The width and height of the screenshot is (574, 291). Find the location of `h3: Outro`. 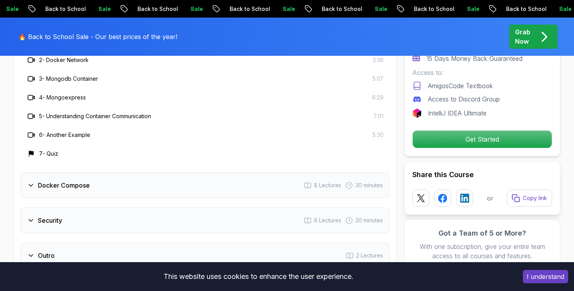

h3: Outro is located at coordinates (46, 256).